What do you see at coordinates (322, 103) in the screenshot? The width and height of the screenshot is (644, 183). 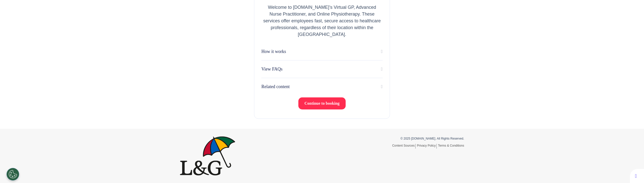 I see `span: Continue to booking` at bounding box center [322, 103].